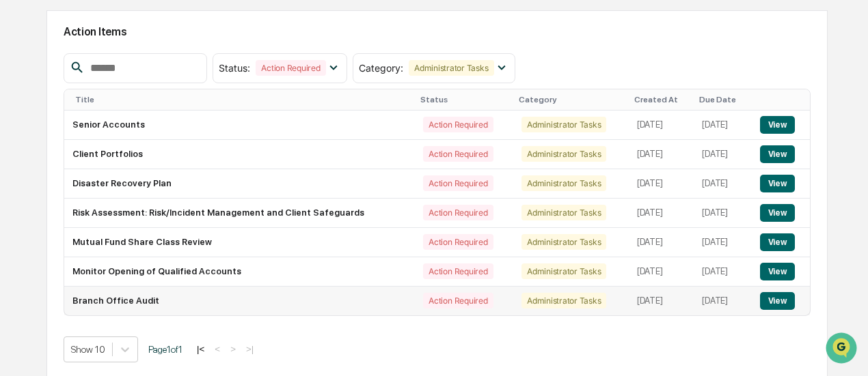 This screenshot has height=376, width=868. Describe the element at coordinates (51, 178) in the screenshot. I see `a: 🖐️Preclearance` at that location.